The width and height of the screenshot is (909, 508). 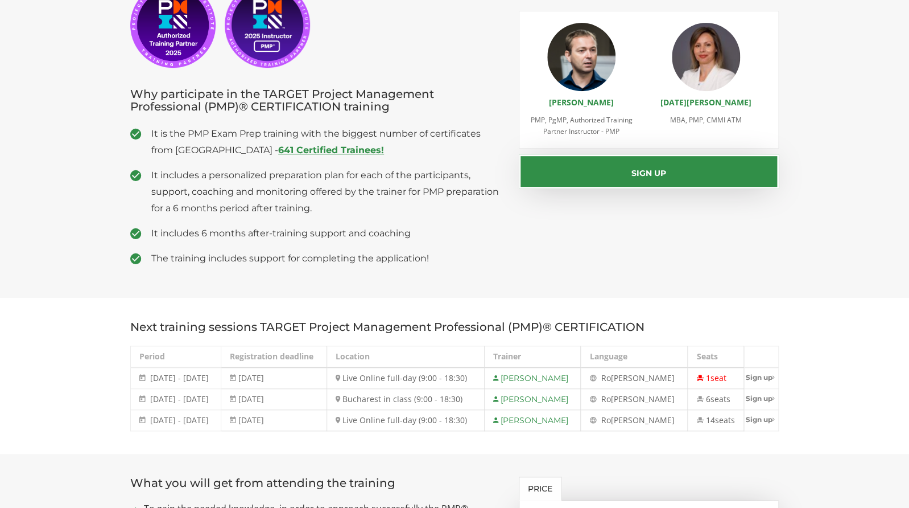 What do you see at coordinates (540, 488) in the screenshot?
I see `a: Price` at bounding box center [540, 488].